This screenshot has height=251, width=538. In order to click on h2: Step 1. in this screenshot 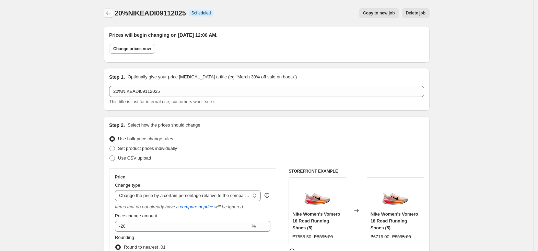, I will do `click(117, 77)`.